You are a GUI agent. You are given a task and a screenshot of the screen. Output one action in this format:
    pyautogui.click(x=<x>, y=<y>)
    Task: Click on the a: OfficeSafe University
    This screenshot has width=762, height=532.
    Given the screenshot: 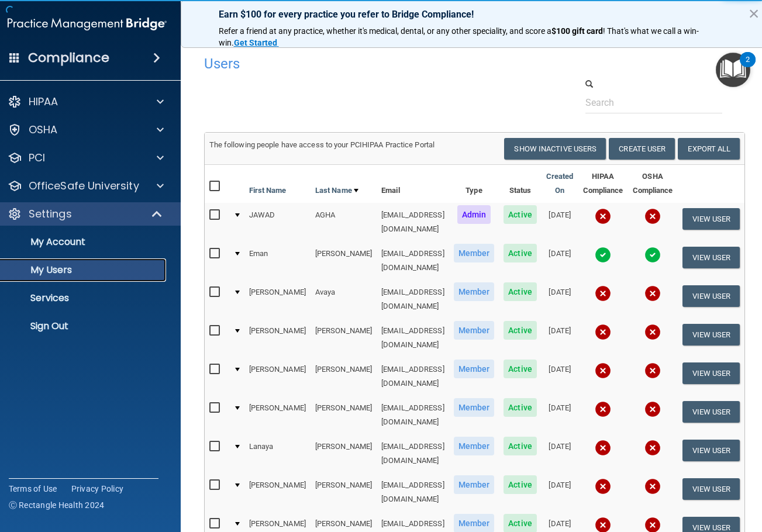 What is the action you would take?
    pyautogui.click(x=85, y=186)
    